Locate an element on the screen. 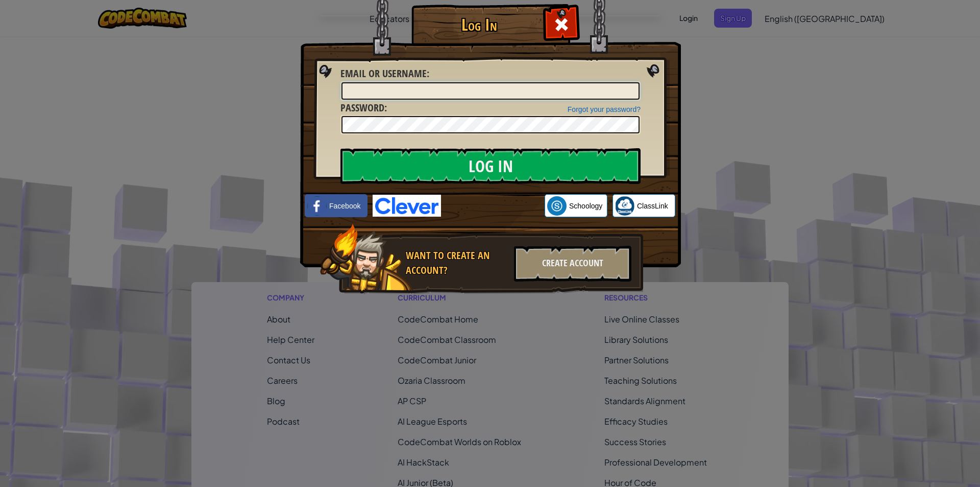 The image size is (980, 487). span: ClassLink is located at coordinates (652, 206).